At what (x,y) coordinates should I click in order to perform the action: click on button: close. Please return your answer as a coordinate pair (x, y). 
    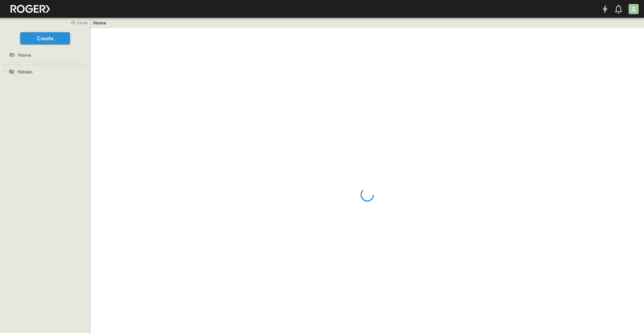
    Looking at the image, I should click on (78, 22).